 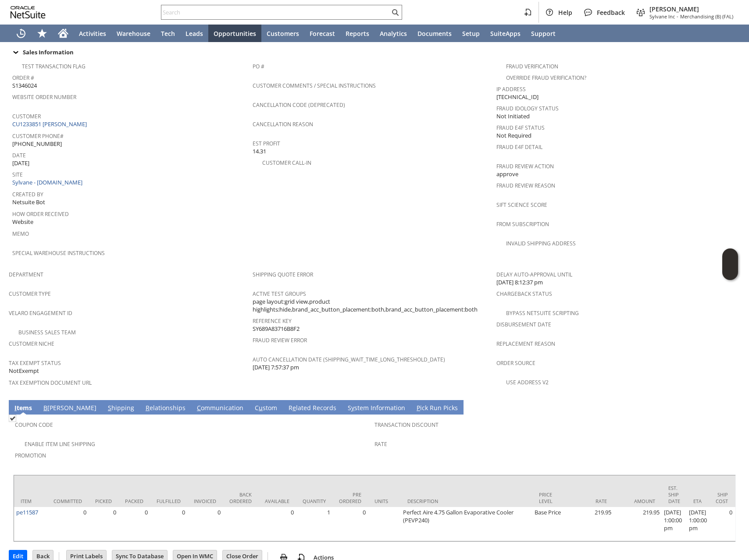 What do you see at coordinates (395, 12) in the screenshot?
I see `svg: Search` at bounding box center [395, 12].